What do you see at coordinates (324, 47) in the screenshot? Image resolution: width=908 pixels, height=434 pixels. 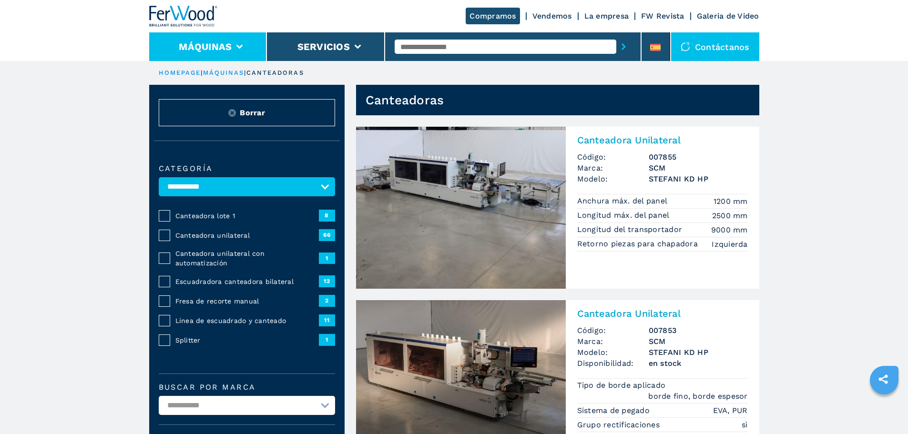 I see `button: Servicios` at bounding box center [324, 47].